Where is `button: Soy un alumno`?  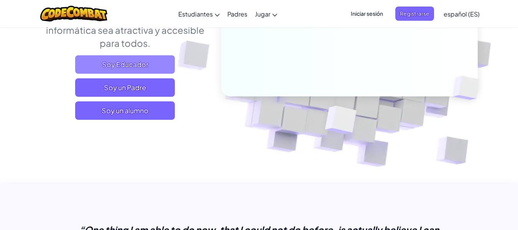 button: Soy un alumno is located at coordinates (125, 110).